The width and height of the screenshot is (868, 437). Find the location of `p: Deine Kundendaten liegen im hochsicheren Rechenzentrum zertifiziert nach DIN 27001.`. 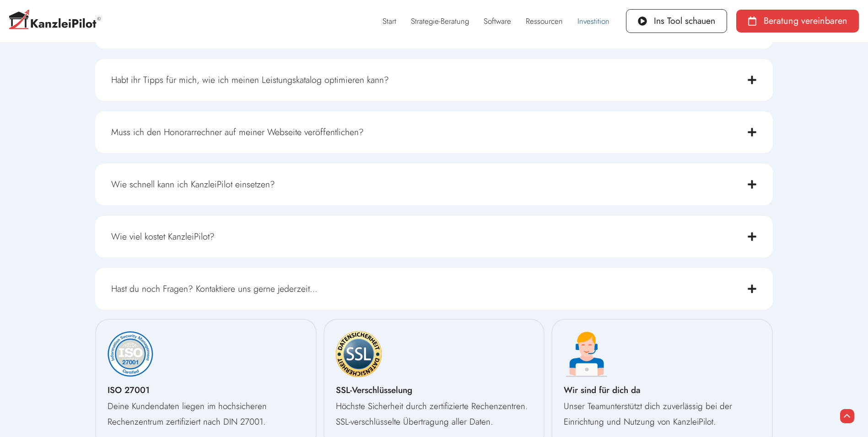

p: Deine Kundendaten liegen im hochsicheren Rechenzentrum zertifiziert nach DIN 27001. is located at coordinates (206, 414).